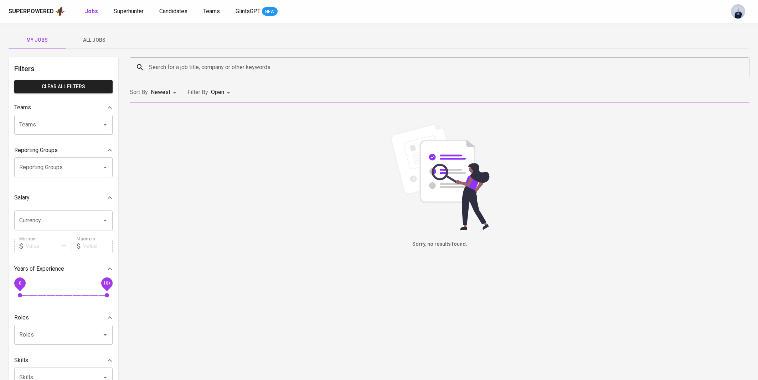 This screenshot has height=380, width=758. I want to click on a: Superpoweredapp logo, so click(37, 11).